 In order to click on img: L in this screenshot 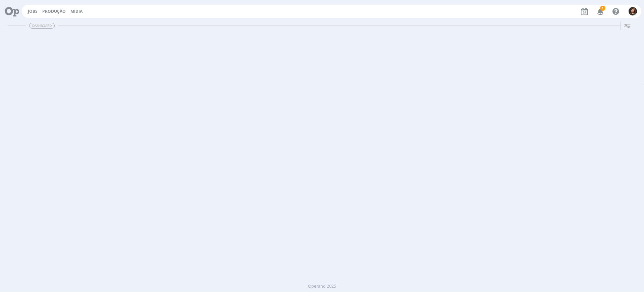, I will do `click(633, 11)`.